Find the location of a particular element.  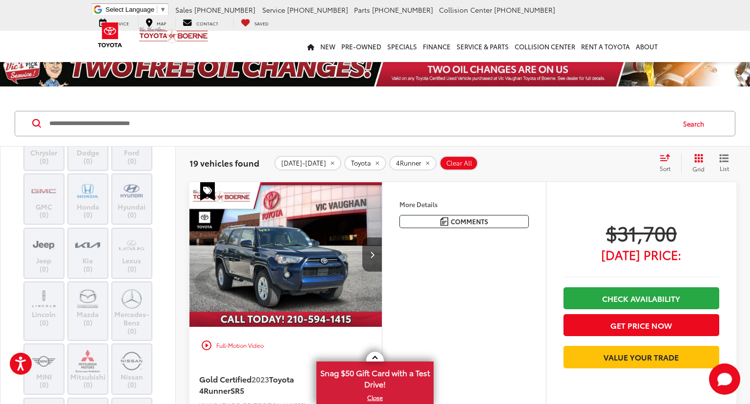

label: Kia (0) is located at coordinates (88, 253).